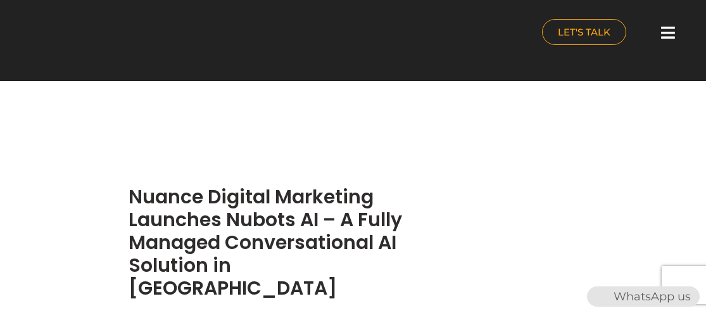 The height and width of the screenshot is (313, 706). What do you see at coordinates (644, 297) in the screenshot?
I see `a: WhatsAppWhatsApp us` at bounding box center [644, 297].